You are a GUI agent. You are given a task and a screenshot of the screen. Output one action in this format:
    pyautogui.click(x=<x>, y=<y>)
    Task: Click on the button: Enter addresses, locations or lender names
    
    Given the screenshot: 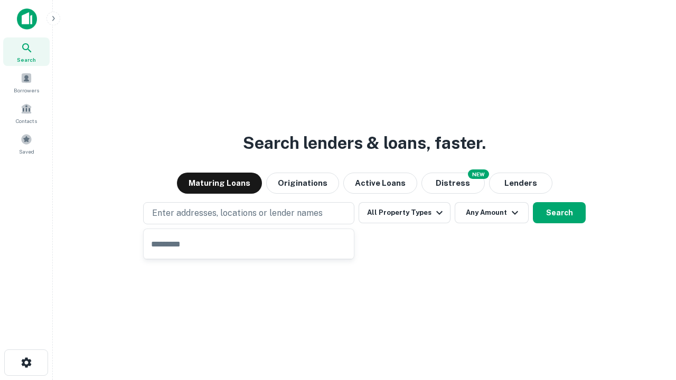 What is the action you would take?
    pyautogui.click(x=249, y=213)
    